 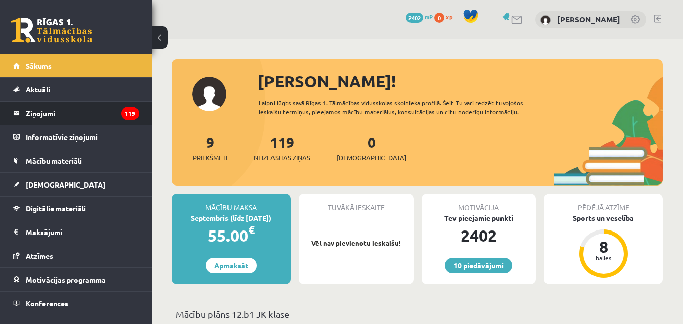 I want to click on a: 0 xp, so click(x=446, y=17).